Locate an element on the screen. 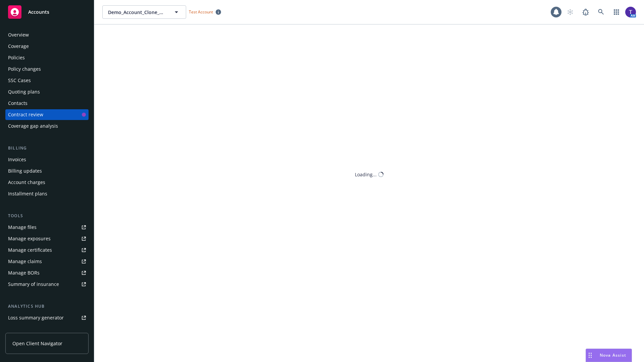 Image resolution: width=644 pixels, height=362 pixels. div: Installment plans is located at coordinates (27, 194).